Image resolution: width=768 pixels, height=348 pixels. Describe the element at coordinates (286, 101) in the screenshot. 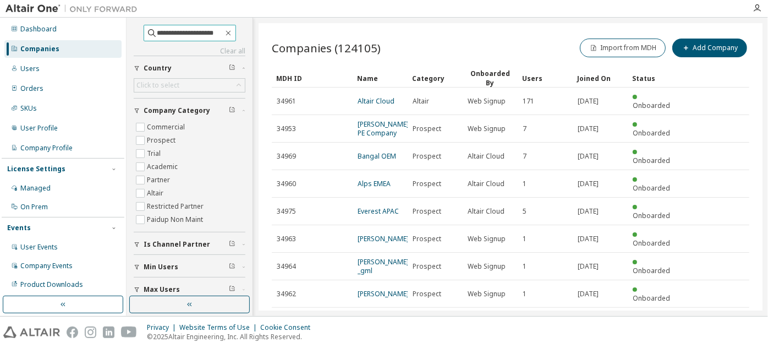

I see `span: 34961` at that location.